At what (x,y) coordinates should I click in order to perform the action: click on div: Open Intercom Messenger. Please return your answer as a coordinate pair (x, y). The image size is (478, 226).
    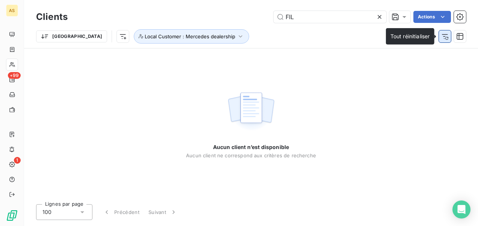
    Looking at the image, I should click on (461, 210).